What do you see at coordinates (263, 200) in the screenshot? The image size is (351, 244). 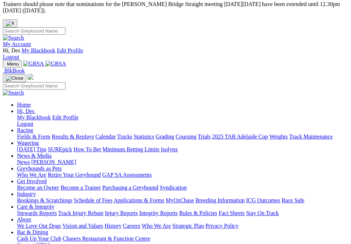 I see `a: ICG Outcomes` at bounding box center [263, 200].